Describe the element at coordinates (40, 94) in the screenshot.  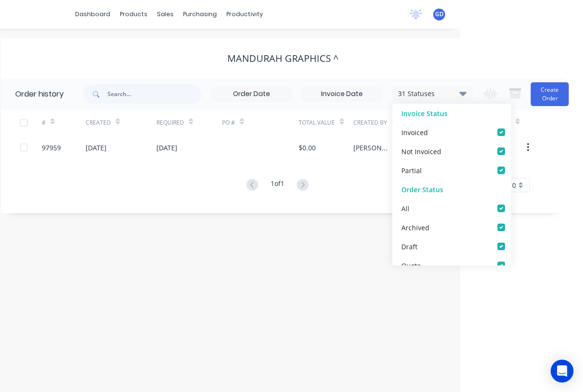
I see `div: Order history` at that location.